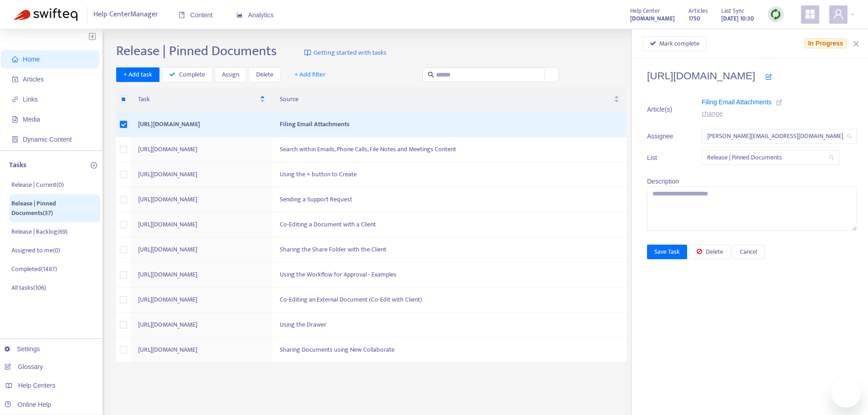 The height and width of the screenshot is (415, 868). Describe the element at coordinates (15, 59) in the screenshot. I see `span: home` at that location.